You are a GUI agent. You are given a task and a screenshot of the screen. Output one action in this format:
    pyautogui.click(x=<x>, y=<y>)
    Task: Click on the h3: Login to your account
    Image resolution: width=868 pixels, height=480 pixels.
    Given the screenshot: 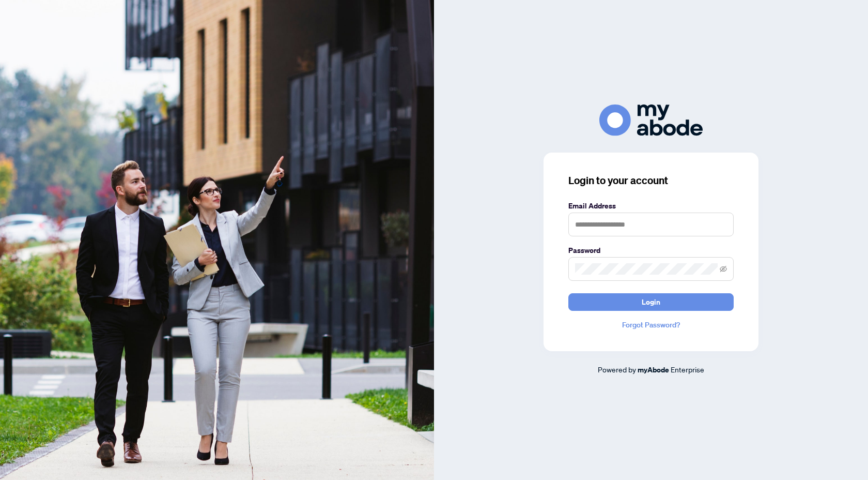 What is the action you would take?
    pyautogui.click(x=651, y=180)
    